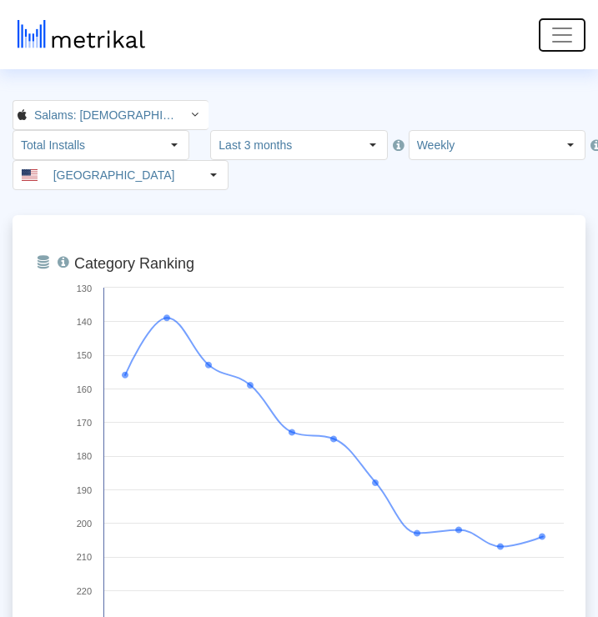 The width and height of the screenshot is (598, 617). Describe the element at coordinates (84, 490) in the screenshot. I see `text: 190` at that location.